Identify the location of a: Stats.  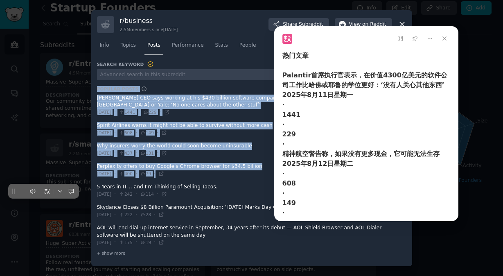
(221, 47).